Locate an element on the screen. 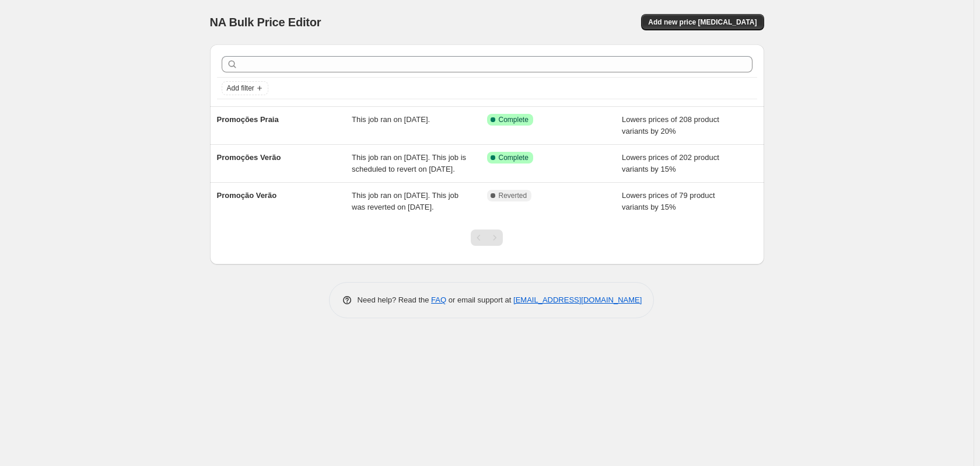  button: Add filter is located at coordinates (245, 88).